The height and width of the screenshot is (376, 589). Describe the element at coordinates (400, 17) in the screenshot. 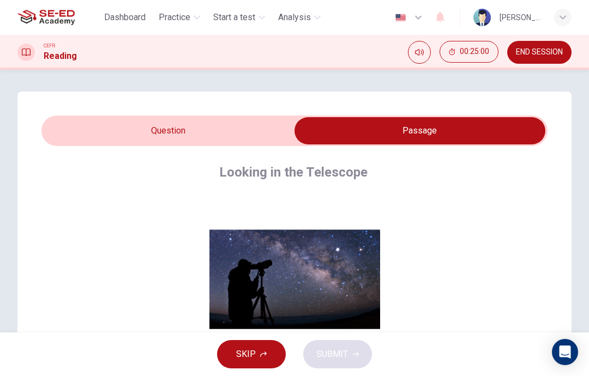

I see `img: en` at that location.